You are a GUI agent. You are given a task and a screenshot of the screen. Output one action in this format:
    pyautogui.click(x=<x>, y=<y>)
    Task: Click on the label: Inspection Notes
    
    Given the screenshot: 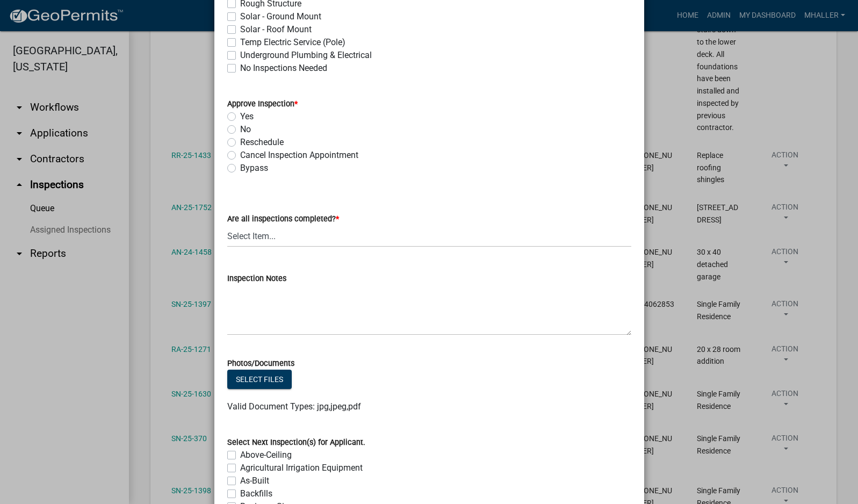 What is the action you would take?
    pyautogui.click(x=257, y=278)
    